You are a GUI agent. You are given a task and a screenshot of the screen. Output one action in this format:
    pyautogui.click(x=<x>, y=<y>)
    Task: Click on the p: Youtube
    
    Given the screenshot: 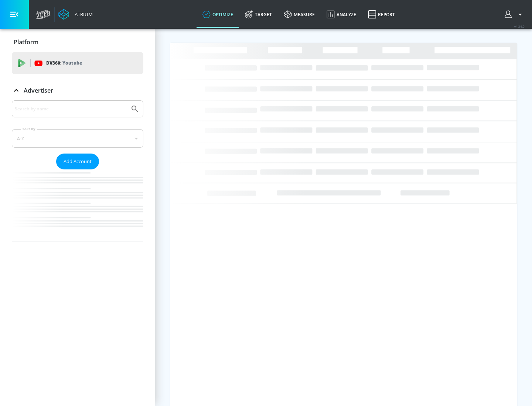 What is the action you would take?
    pyautogui.click(x=72, y=63)
    